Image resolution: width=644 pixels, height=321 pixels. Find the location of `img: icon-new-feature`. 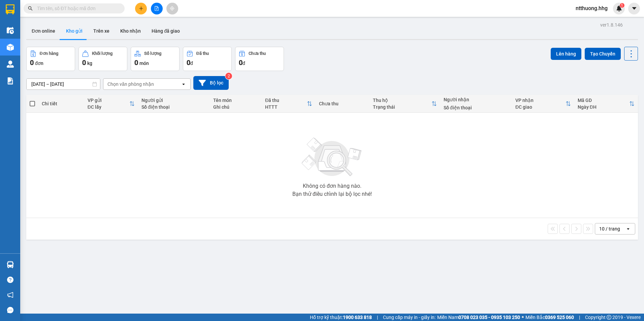

img: icon-new-feature is located at coordinates (619, 8).